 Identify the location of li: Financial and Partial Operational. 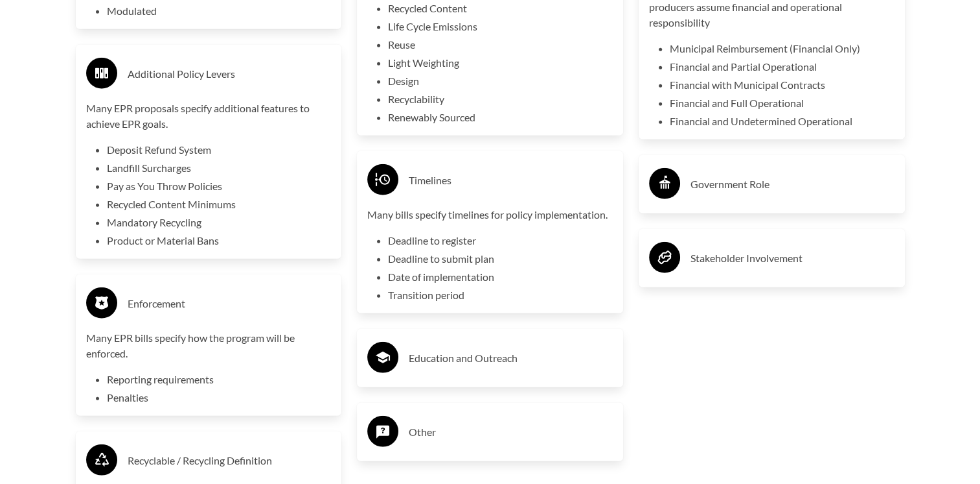
(782, 67).